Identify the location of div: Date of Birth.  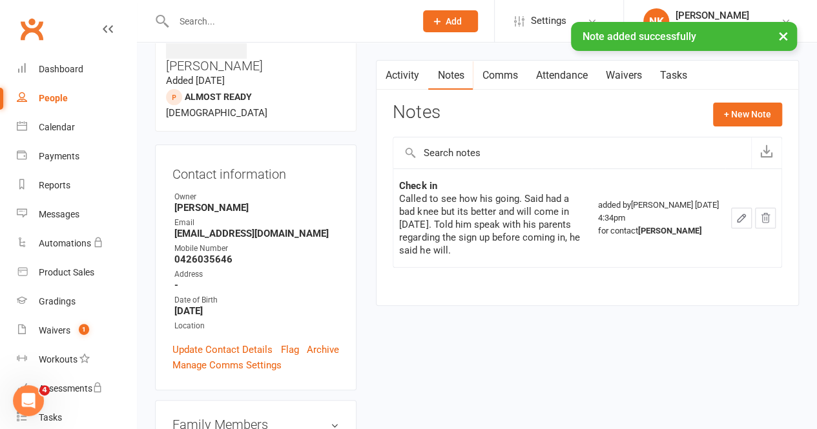
(256, 300).